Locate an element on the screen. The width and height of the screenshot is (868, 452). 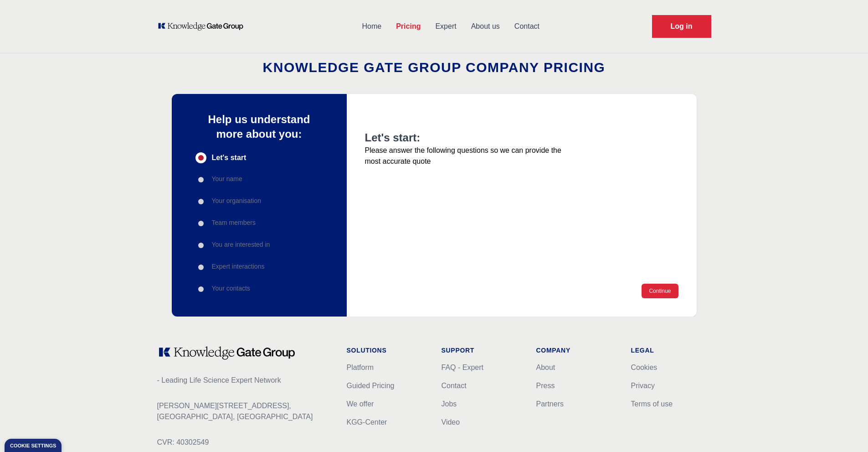
a: Press is located at coordinates (546, 385).